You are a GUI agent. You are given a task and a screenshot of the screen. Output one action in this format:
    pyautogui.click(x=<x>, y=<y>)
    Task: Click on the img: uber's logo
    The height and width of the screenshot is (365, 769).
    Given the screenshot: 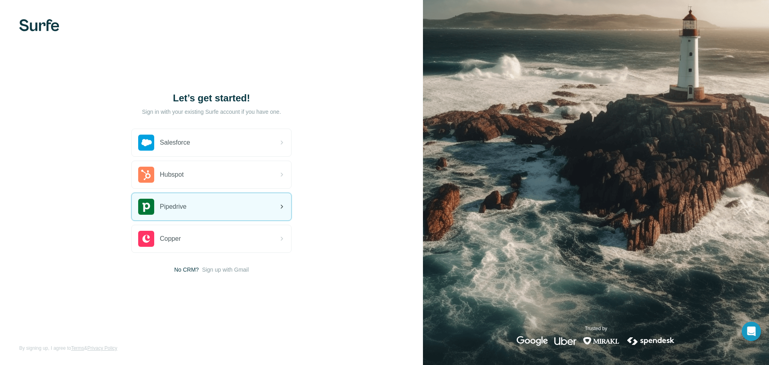 What is the action you would take?
    pyautogui.click(x=565, y=341)
    